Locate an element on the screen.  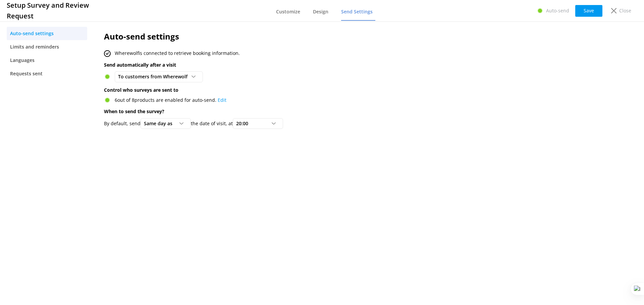
span: Send Settings is located at coordinates (357, 12).